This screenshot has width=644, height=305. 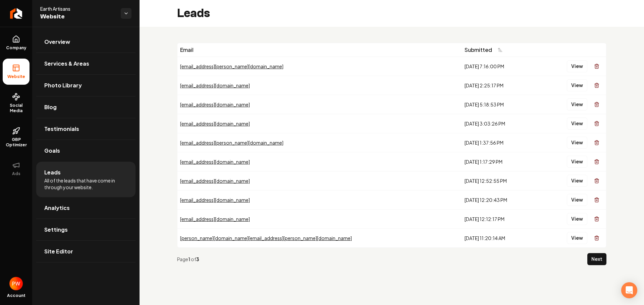 I want to click on a: Social Media, so click(x=16, y=103).